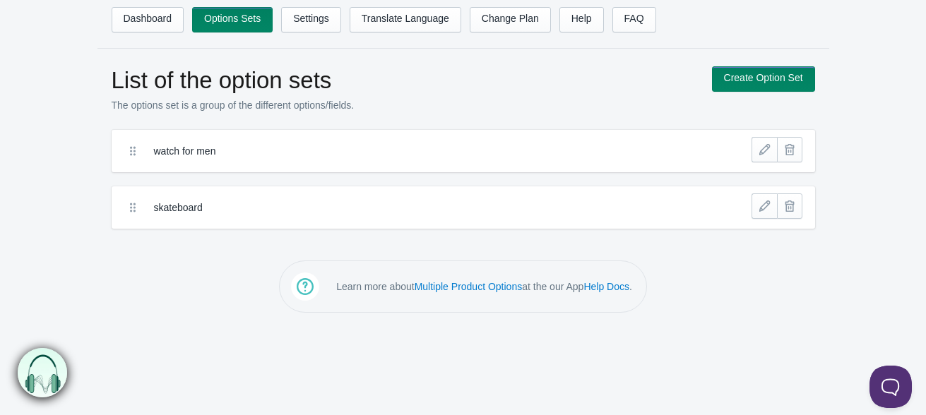 The width and height of the screenshot is (926, 415). Describe the element at coordinates (468, 287) in the screenshot. I see `a: Multiple Product Options` at that location.